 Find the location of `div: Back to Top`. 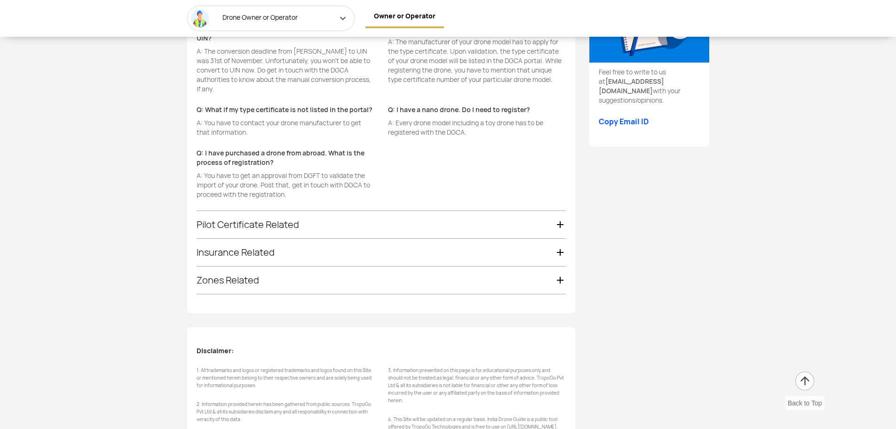

div: Back to Top is located at coordinates (805, 403).